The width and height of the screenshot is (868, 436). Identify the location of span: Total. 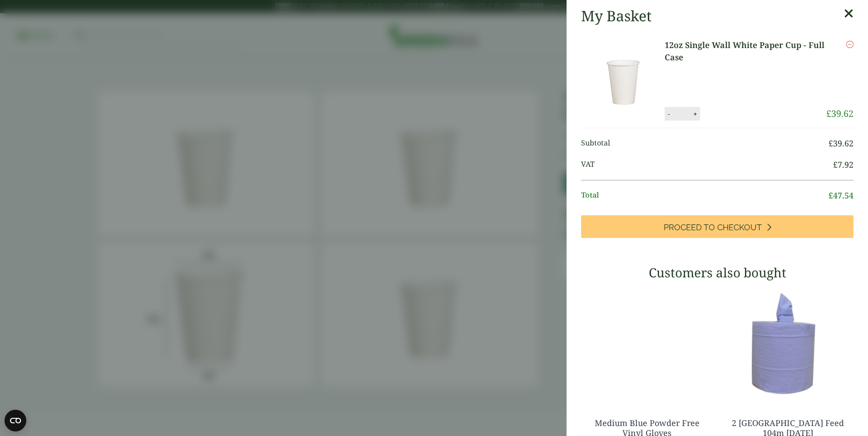
(704, 195).